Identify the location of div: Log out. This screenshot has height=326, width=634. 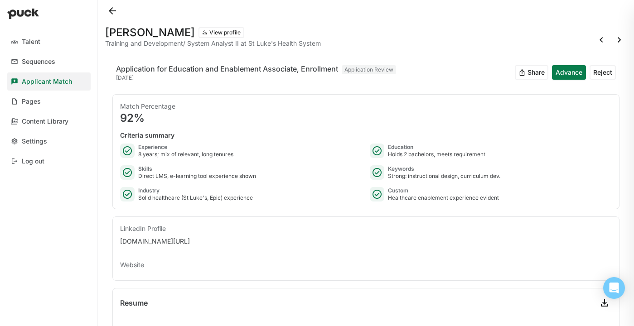
(33, 161).